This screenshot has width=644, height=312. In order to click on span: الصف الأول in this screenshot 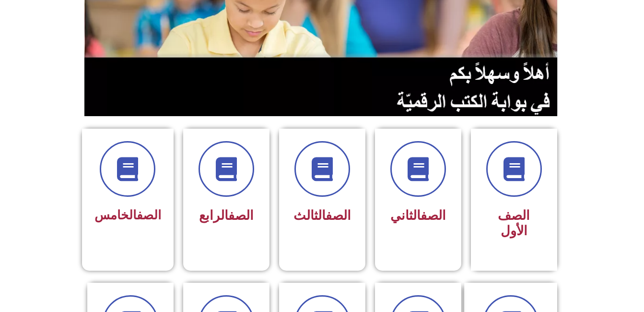, I will do `click(513, 223)`.